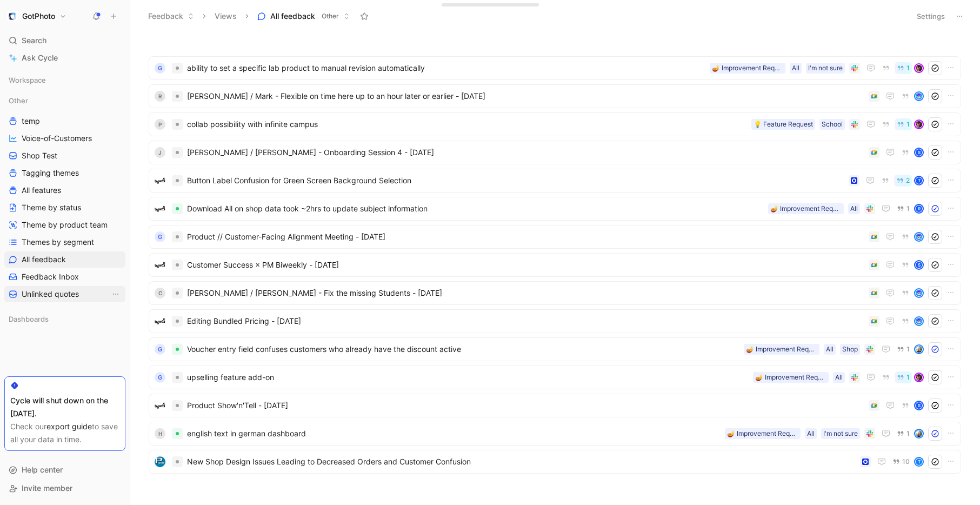  Describe the element at coordinates (116, 294) in the screenshot. I see `button: View actions` at that location.